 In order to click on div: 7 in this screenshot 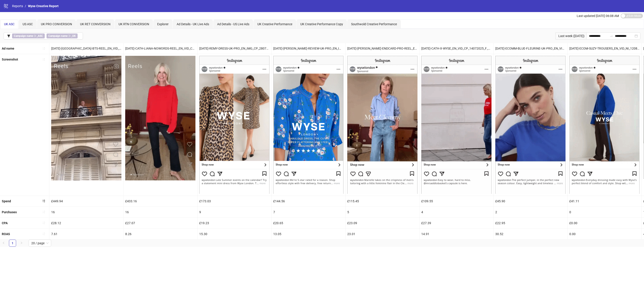, I will do `click(308, 212)`.